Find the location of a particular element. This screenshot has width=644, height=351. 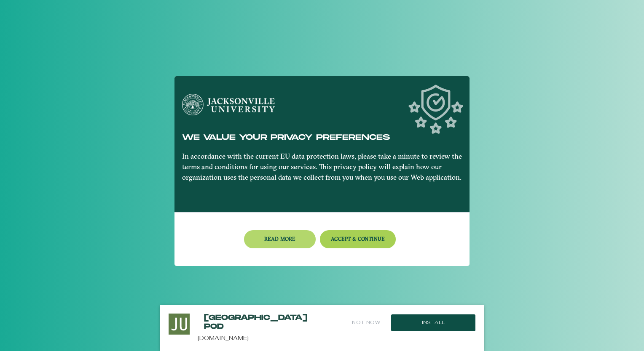

img: Install this Application? is located at coordinates (179, 324).